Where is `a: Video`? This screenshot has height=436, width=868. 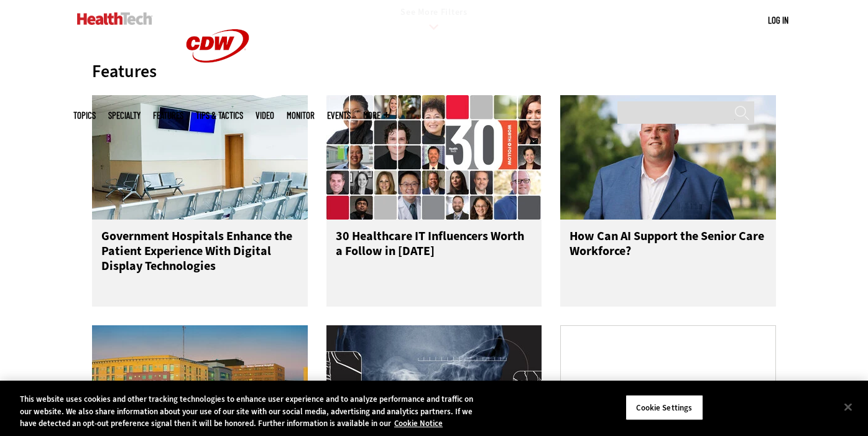 a: Video is located at coordinates (265, 115).